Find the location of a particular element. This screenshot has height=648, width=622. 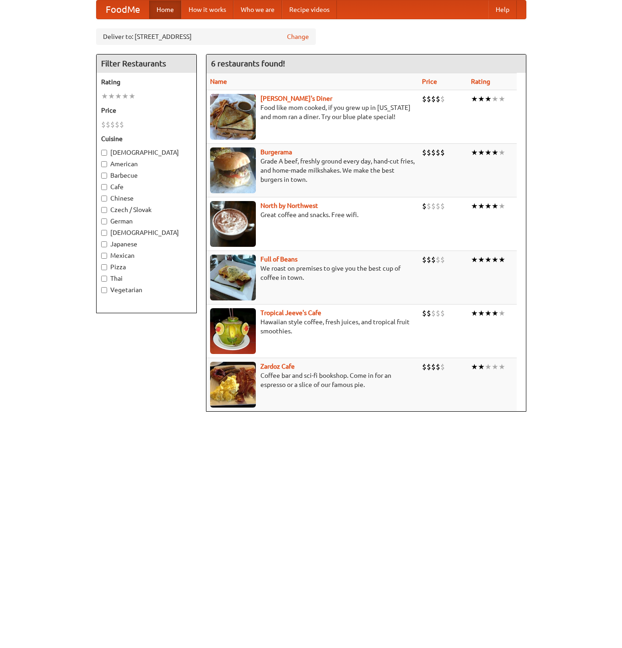

b: Full of Beans is located at coordinates (279, 259).